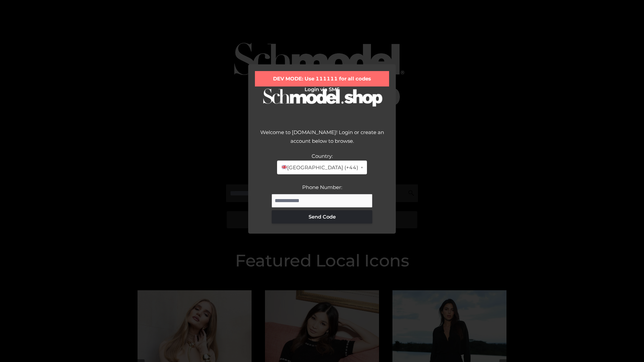 This screenshot has height=362, width=644. I want to click on label: Country:, so click(322, 156).